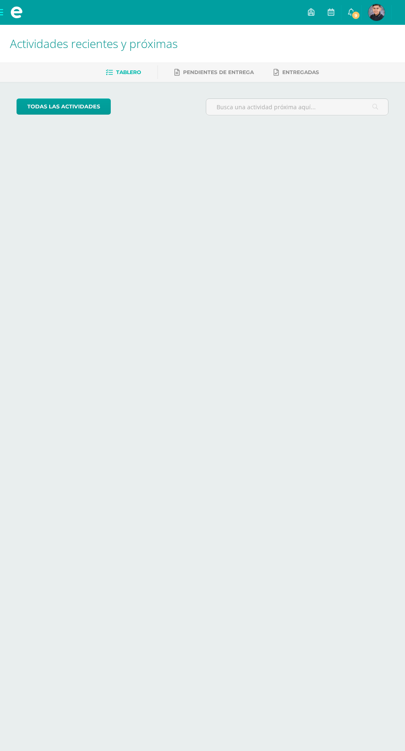  I want to click on a: todas las Actividades, so click(64, 106).